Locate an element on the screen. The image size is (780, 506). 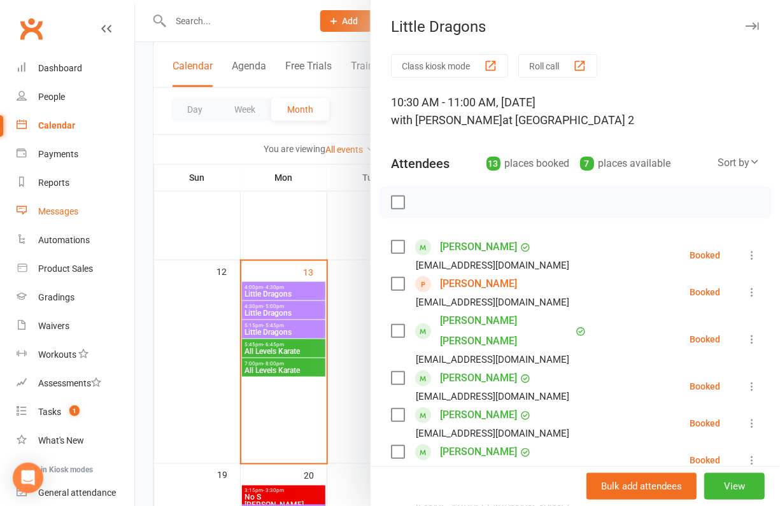
div: 13 is located at coordinates (493, 164).